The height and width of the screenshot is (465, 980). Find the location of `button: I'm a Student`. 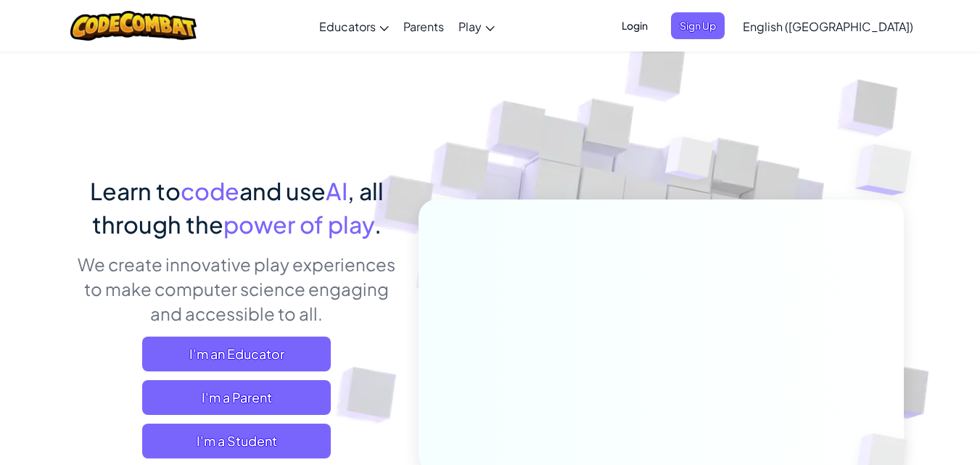

button: I'm a Student is located at coordinates (237, 441).